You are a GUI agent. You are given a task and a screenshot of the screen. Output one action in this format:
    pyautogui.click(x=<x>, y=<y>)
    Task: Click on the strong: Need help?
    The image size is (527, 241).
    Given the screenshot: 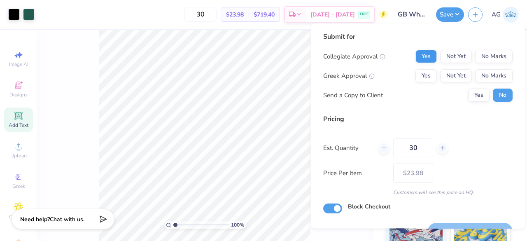 What is the action you would take?
    pyautogui.click(x=35, y=219)
    